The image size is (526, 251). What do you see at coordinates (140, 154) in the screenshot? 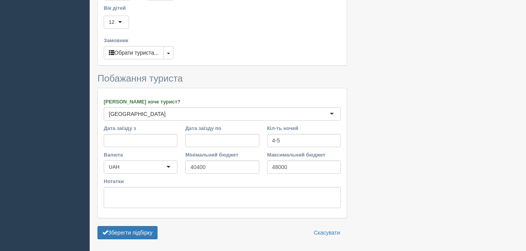
I see `label: Валюта` at bounding box center [140, 154].